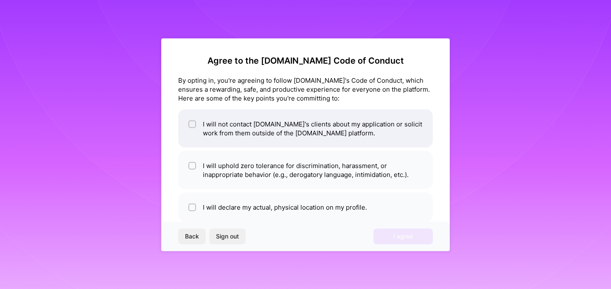  What do you see at coordinates (228, 236) in the screenshot?
I see `span: Sign out` at bounding box center [228, 236].